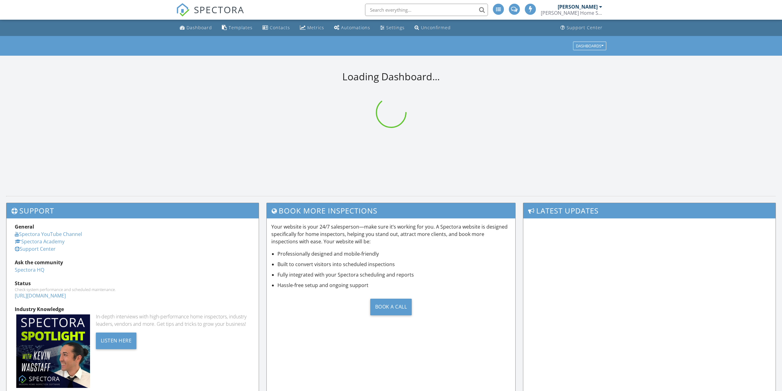  Describe the element at coordinates (132, 262) in the screenshot. I see `div: Ask the community` at that location.